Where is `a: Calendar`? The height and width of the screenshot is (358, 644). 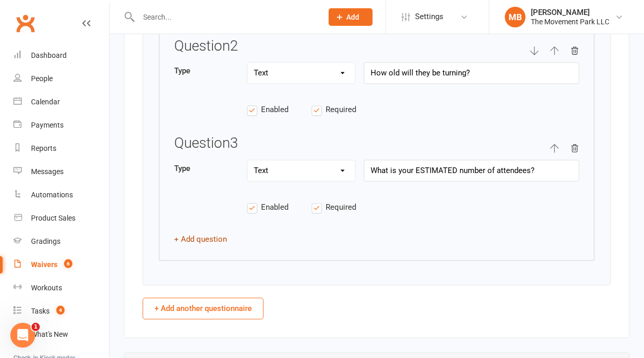
a: Calendar is located at coordinates (61, 102).